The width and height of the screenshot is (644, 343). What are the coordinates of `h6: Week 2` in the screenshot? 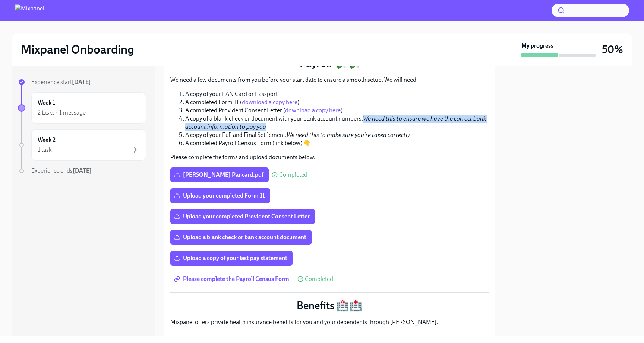 It's located at (47, 140).